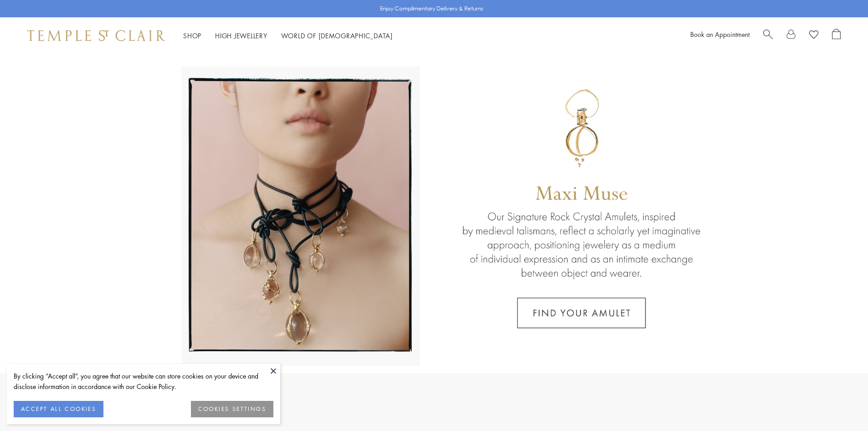 Image resolution: width=868 pixels, height=431 pixels. I want to click on p: Enjoy Complimentary Delivery & Returns, so click(431, 9).